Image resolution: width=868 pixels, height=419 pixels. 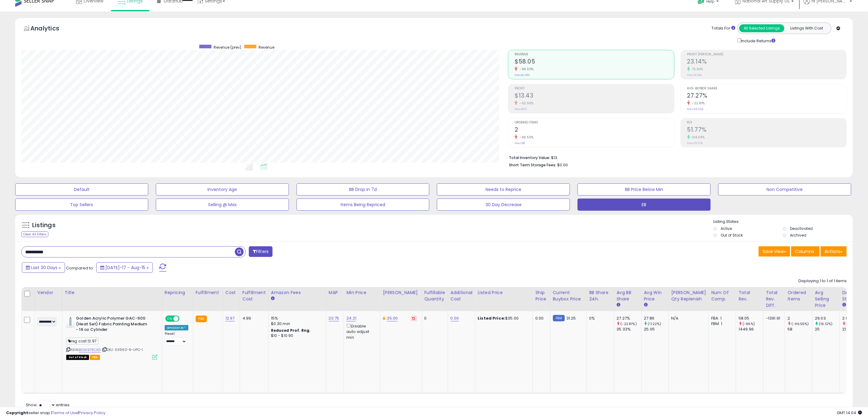 I want to click on button: Columns, so click(x=805, y=251).